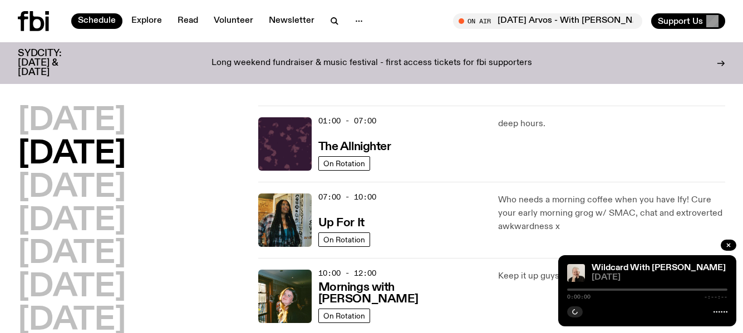 The height and width of the screenshot is (333, 743). What do you see at coordinates (612, 277) in the screenshot?
I see `p: Keep it up guys. Seriously. No notes.` at bounding box center [612, 277].